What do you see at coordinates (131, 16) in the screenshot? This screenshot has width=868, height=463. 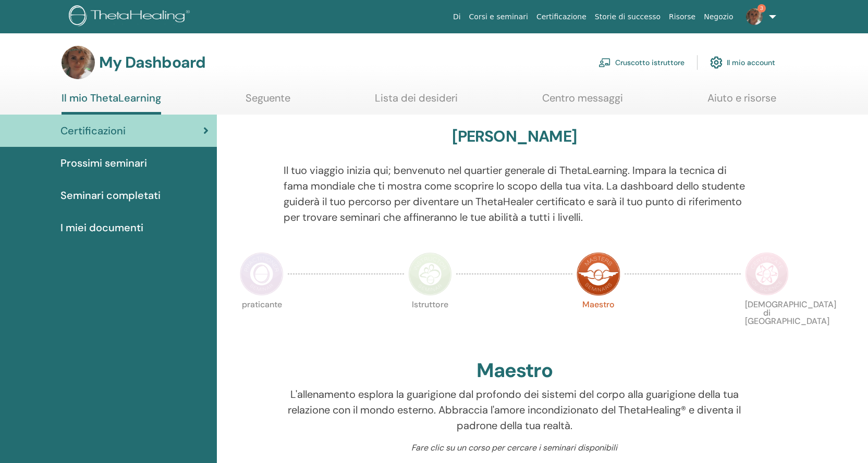 I see `img: logo.png` at bounding box center [131, 16].